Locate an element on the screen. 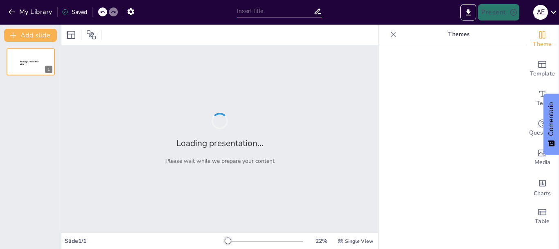 The height and width of the screenshot is (249, 559). input: Insert title is located at coordinates (275, 11).